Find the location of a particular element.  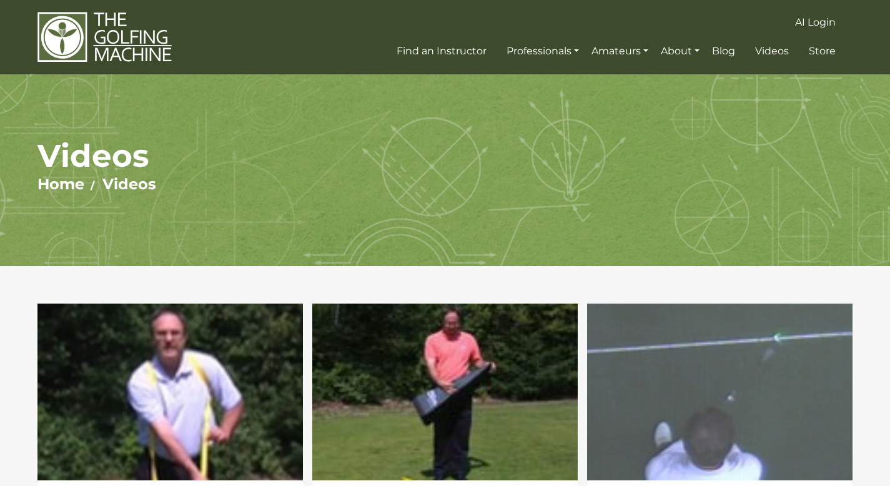

a: Blog is located at coordinates (723, 51).